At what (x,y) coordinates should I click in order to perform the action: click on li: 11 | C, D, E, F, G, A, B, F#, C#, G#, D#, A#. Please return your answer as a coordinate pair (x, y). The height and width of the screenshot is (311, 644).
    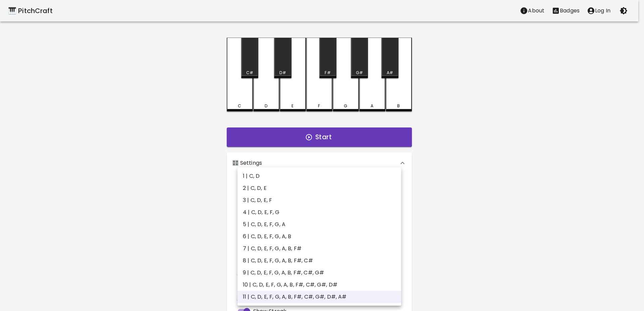
    Looking at the image, I should click on (319, 297).